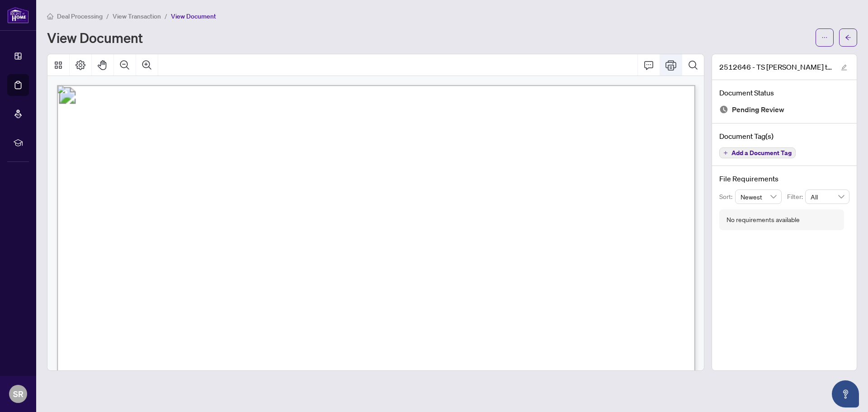  Describe the element at coordinates (844, 67) in the screenshot. I see `span: edit` at that location.